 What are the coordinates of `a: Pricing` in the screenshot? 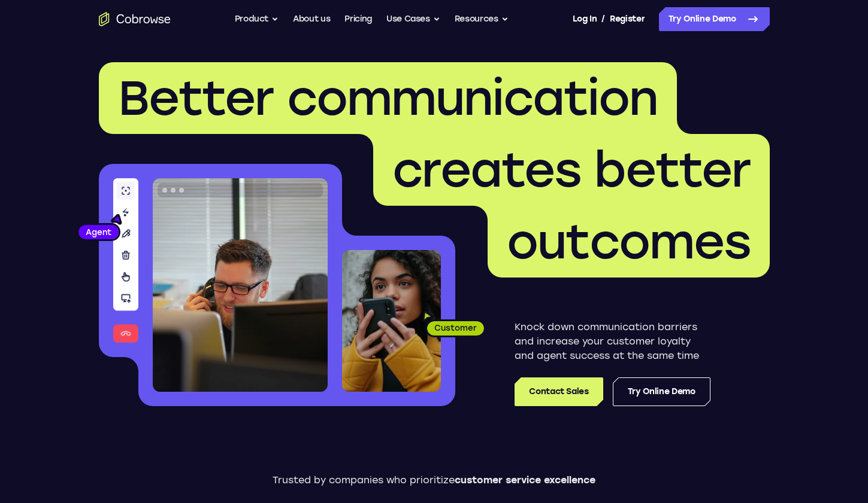 It's located at (359, 19).